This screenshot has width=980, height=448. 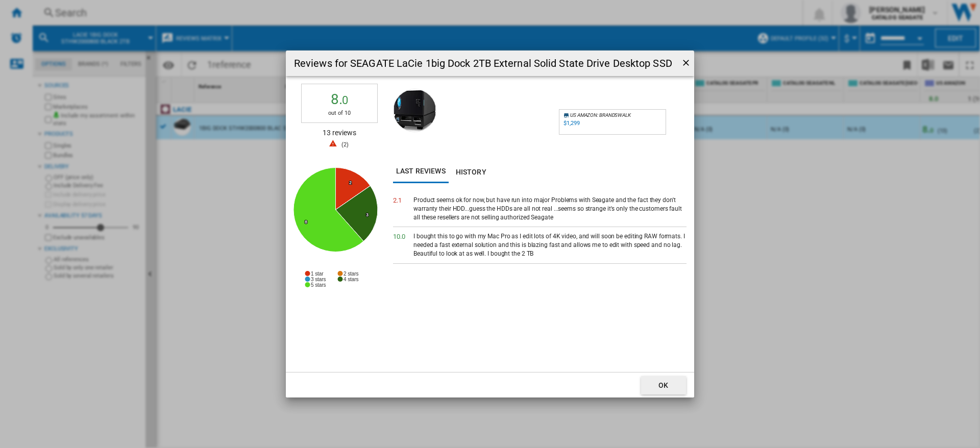 What do you see at coordinates (571, 123) in the screenshot?
I see `div: Last updated : Tuesday, 9 September 2025 13:40` at bounding box center [571, 123].